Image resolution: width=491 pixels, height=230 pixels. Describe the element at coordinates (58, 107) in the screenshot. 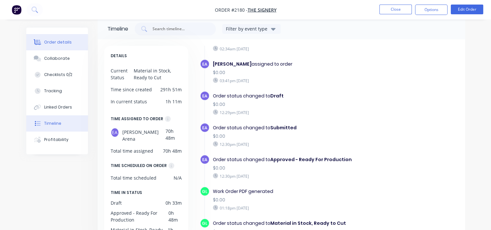

I see `div: Linked Orders` at that location.